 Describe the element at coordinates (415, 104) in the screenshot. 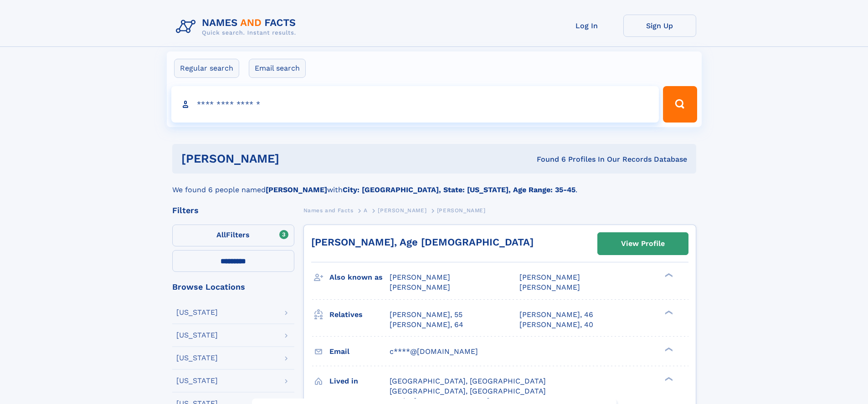

I see `input: search input` at that location.